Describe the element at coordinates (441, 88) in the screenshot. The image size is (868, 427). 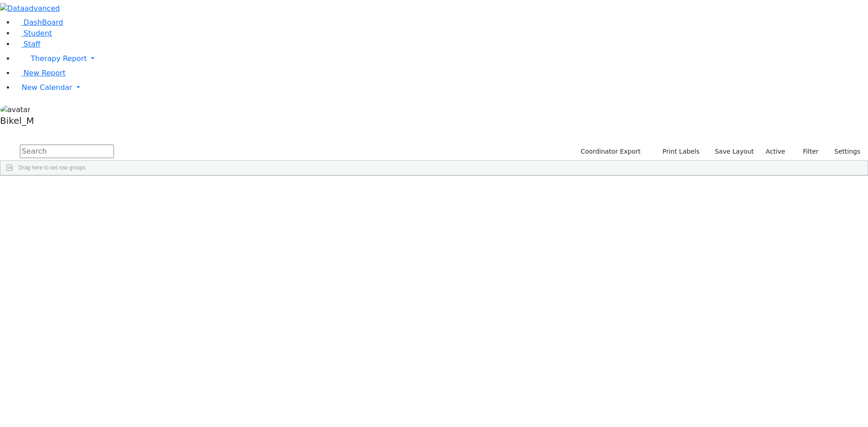
I see `a: New Calendar` at that location.